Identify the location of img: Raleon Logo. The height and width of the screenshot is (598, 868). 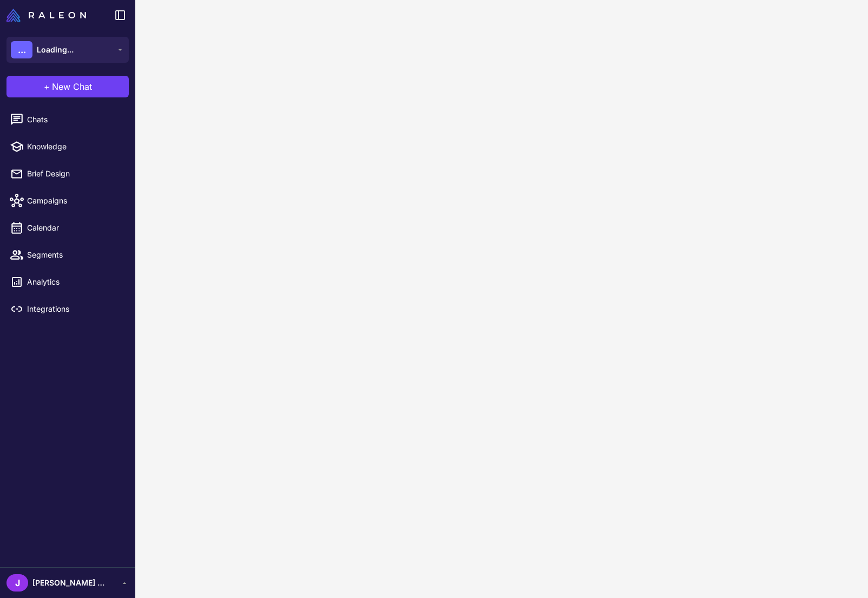
(46, 15).